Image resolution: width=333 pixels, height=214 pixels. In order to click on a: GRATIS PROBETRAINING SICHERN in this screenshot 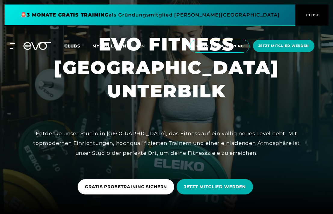, I will do `click(127, 187)`.